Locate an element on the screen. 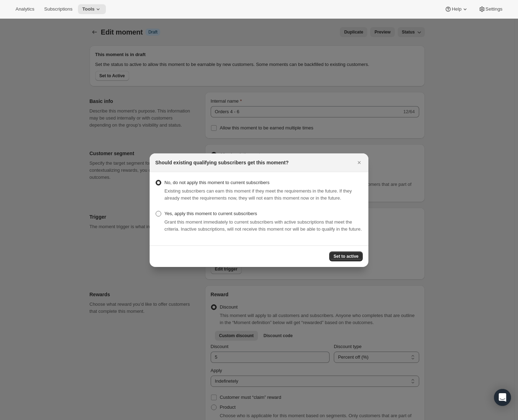 The width and height of the screenshot is (518, 420). div: Open Intercom Messenger is located at coordinates (503, 398).